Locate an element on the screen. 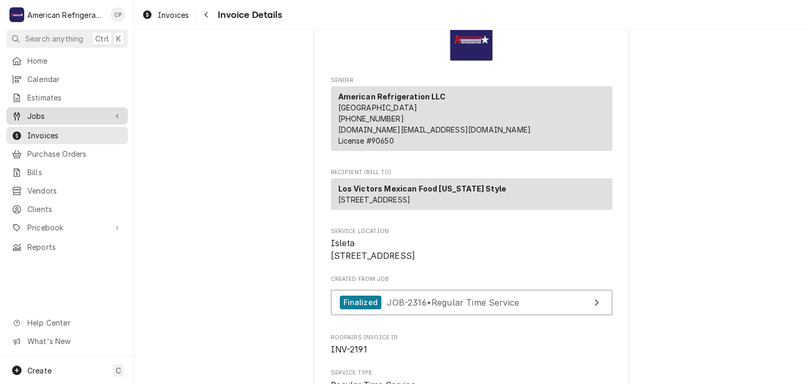  span: Created From Job is located at coordinates (471, 279).